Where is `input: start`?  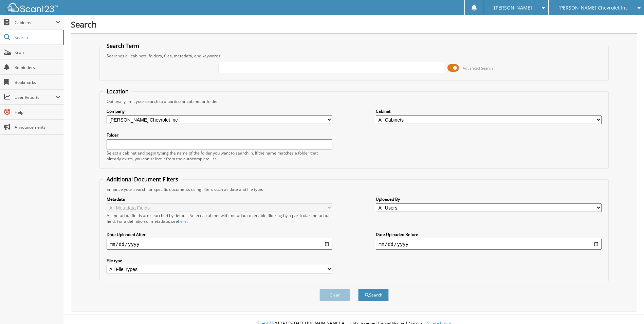
input: start is located at coordinates (219, 244).